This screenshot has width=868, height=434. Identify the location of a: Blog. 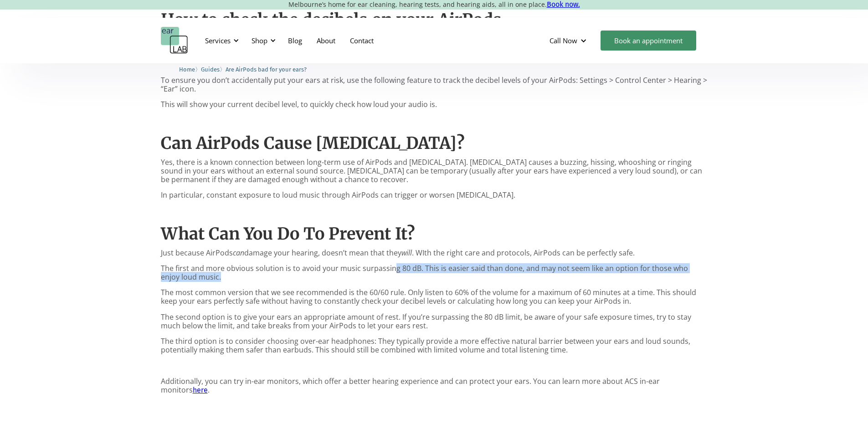
(295, 41).